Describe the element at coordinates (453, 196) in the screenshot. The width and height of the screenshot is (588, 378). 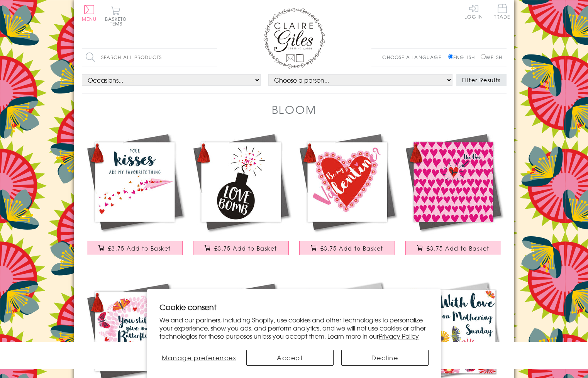
I see `a: Valentine's Day Card, Hearts Background, Embellished with a colourful tassel £3.75 Add to Basket` at that location.